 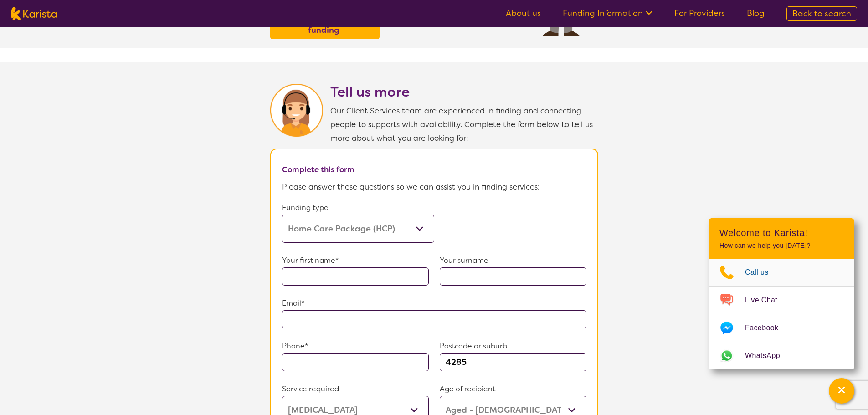 What do you see at coordinates (781, 314) in the screenshot?
I see `ul: Choose channel` at bounding box center [781, 314].